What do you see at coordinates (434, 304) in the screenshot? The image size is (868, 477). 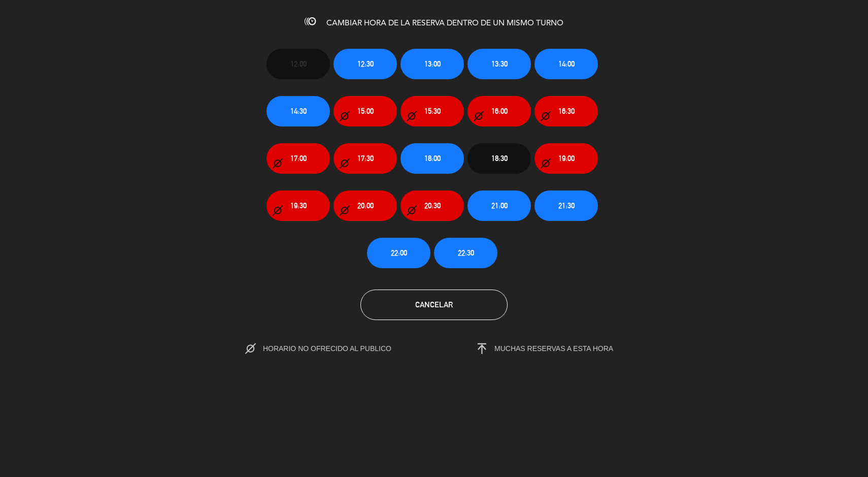 I see `span: Cancelar` at bounding box center [434, 304].